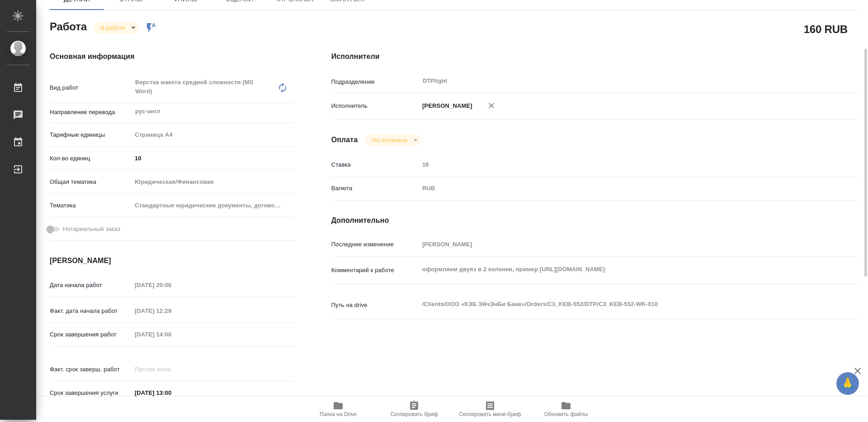 This screenshot has height=422, width=868. Describe the element at coordinates (492, 105) in the screenshot. I see `button: Удалить исполнителя` at that location.